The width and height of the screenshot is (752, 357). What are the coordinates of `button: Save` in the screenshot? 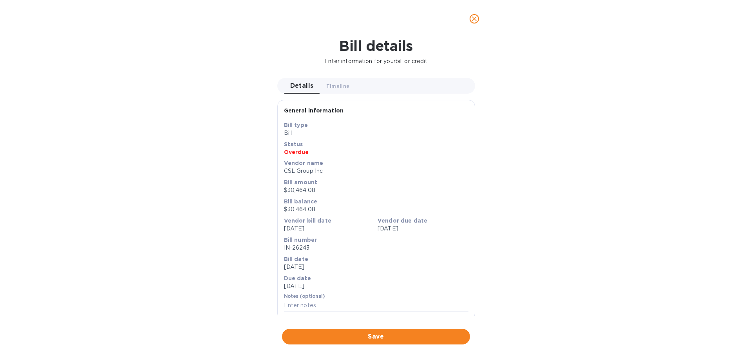 It's located at (376, 336).